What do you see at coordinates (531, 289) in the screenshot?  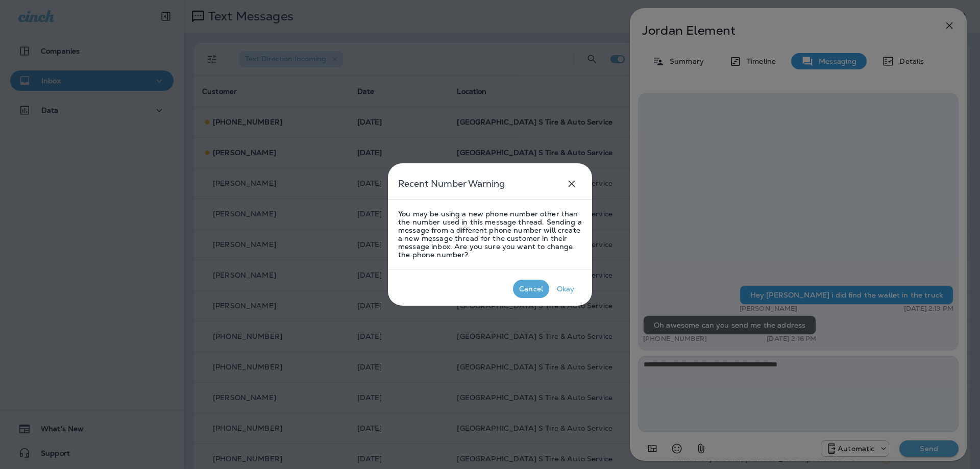 I see `button: Cancel` at bounding box center [531, 289].